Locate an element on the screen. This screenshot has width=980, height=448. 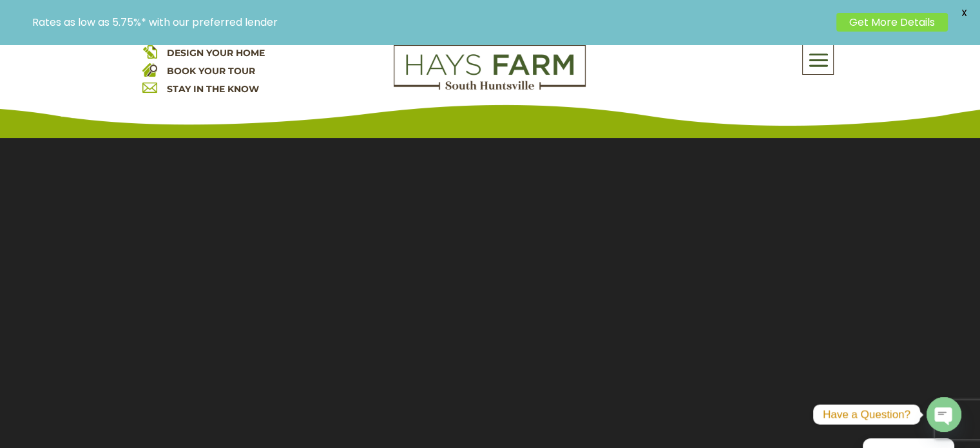
span: DESIGN YOUR HOME is located at coordinates (216, 53).